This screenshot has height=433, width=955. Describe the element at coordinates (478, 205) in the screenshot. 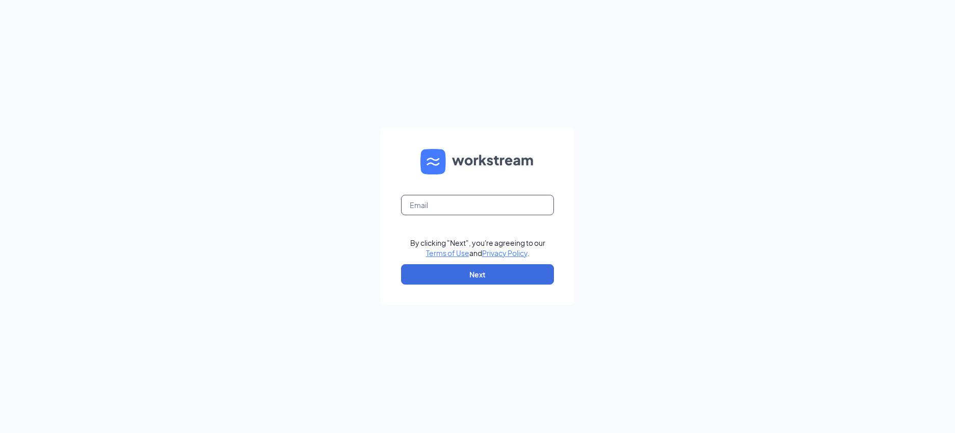

I see `input: Email` at that location.